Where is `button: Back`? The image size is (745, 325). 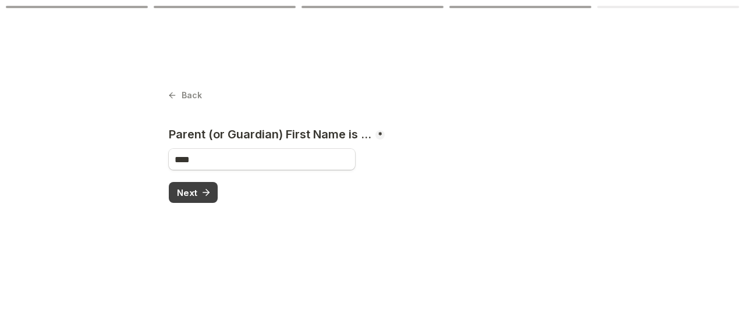 button: Back is located at coordinates (185, 95).